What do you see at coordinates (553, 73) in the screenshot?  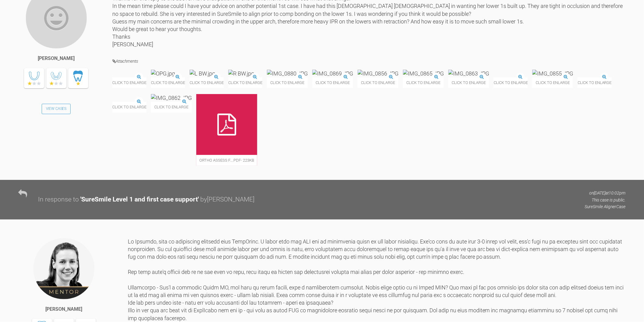 I see `img: IMG_0855.JPG` at bounding box center [553, 73].